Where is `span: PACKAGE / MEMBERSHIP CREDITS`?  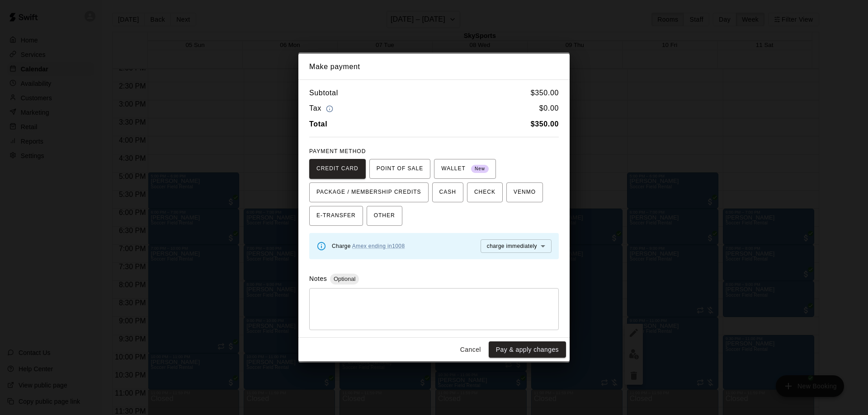 span: PACKAGE / MEMBERSHIP CREDITS is located at coordinates (369, 193).